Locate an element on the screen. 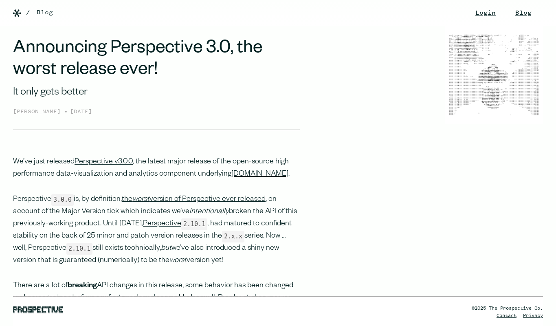 This screenshot has width=556, height=326. h1: Announcing Perspective 3.0, the worst release ever! is located at coordinates (157, 61).